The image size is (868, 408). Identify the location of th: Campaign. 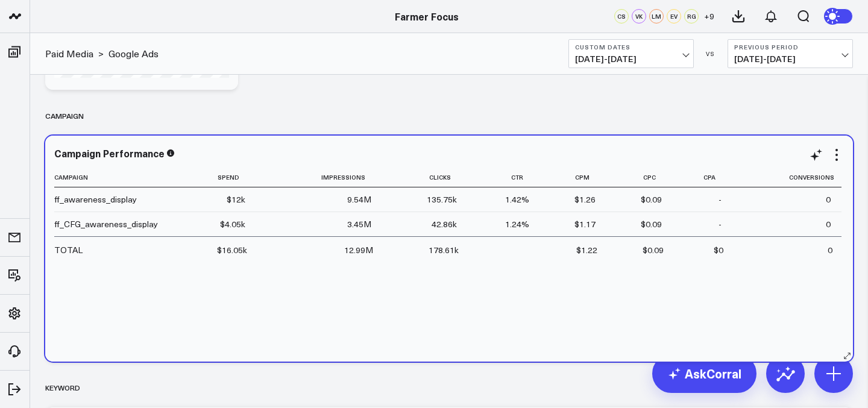
(114, 177).